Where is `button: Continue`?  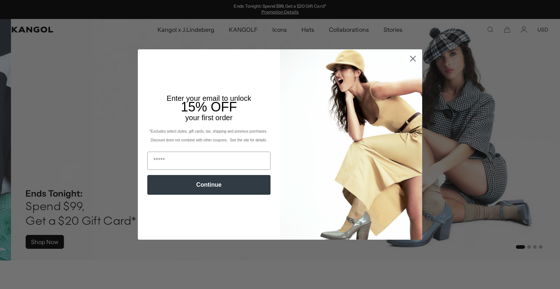 button: Continue is located at coordinates (209, 185).